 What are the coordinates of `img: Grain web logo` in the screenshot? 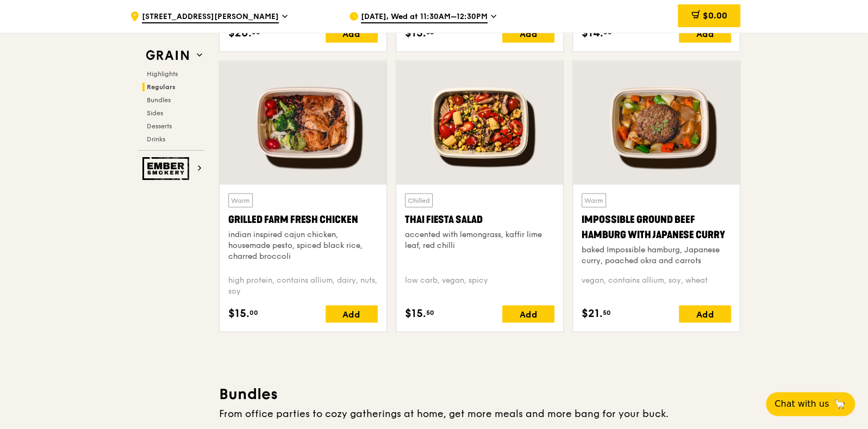 It's located at (168, 56).